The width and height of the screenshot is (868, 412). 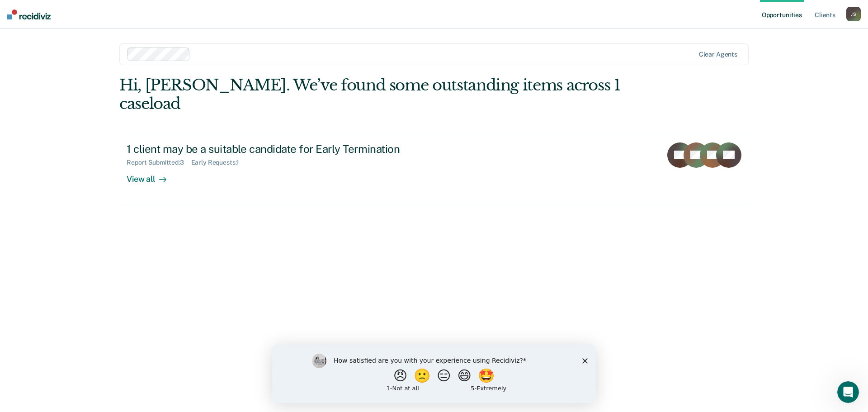 I want to click on button: 1, so click(x=129, y=31).